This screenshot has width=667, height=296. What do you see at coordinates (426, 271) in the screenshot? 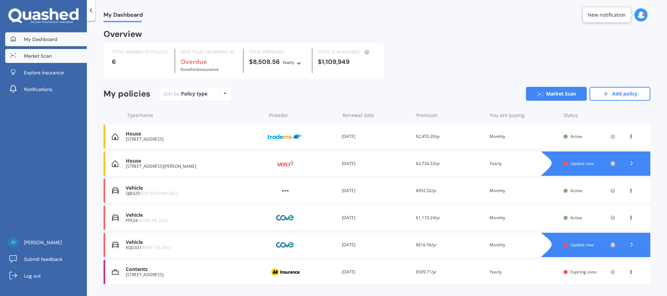
I see `span: $599.71/yr` at bounding box center [426, 271].